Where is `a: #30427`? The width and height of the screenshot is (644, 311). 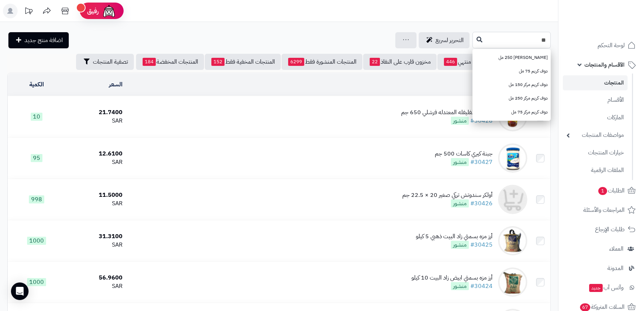 a: #30427 is located at coordinates (482, 162).